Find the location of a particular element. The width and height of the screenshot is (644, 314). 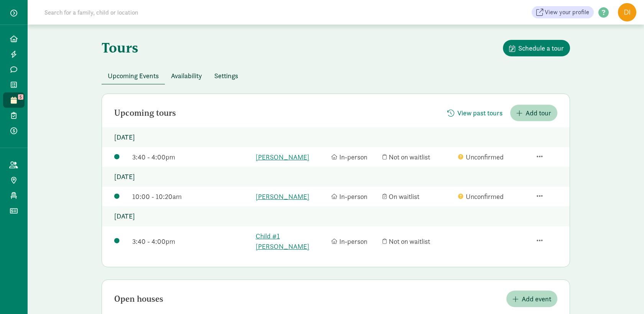

span: 5 is located at coordinates (21, 97).